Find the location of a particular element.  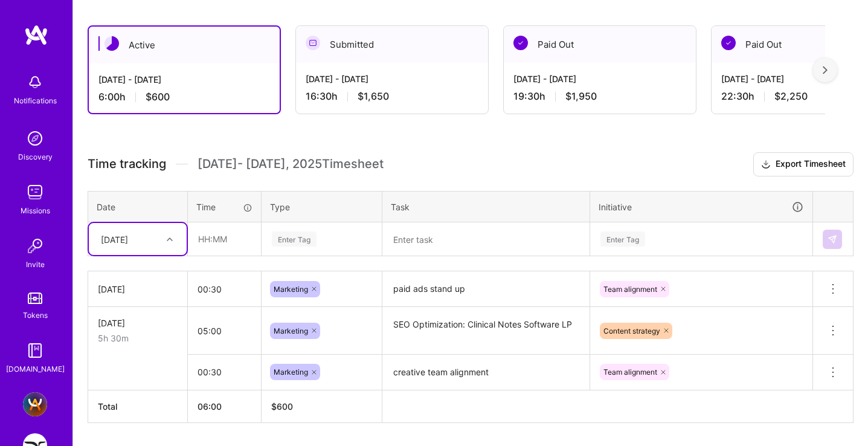

img: logo is located at coordinates (36, 35).